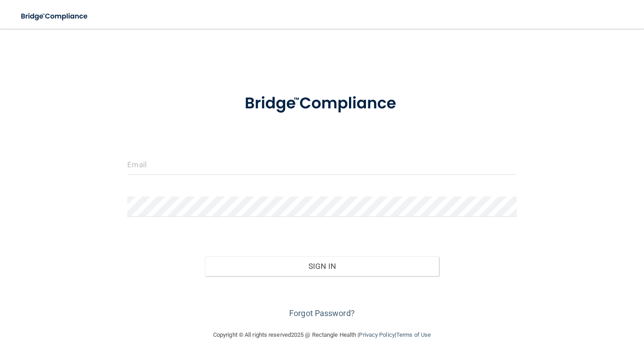  Describe the element at coordinates (321, 165) in the screenshot. I see `input: Email` at that location.